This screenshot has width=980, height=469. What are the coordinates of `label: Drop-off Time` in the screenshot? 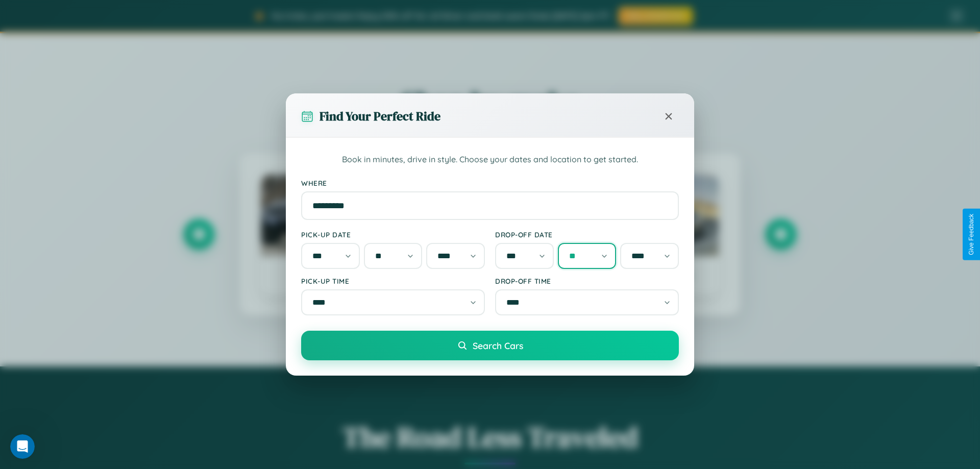 It's located at (587, 280).